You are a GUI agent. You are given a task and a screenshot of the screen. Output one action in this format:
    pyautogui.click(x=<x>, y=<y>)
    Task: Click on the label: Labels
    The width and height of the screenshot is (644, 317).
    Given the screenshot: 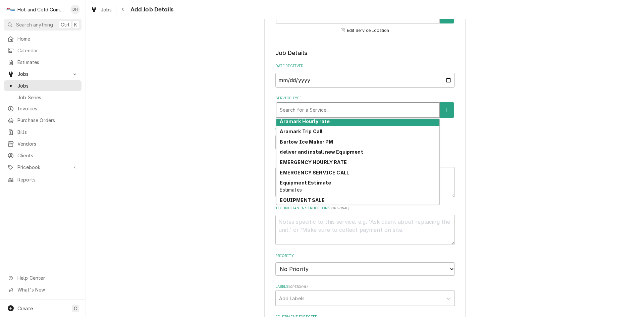 What is the action you would take?
    pyautogui.click(x=365, y=287)
    